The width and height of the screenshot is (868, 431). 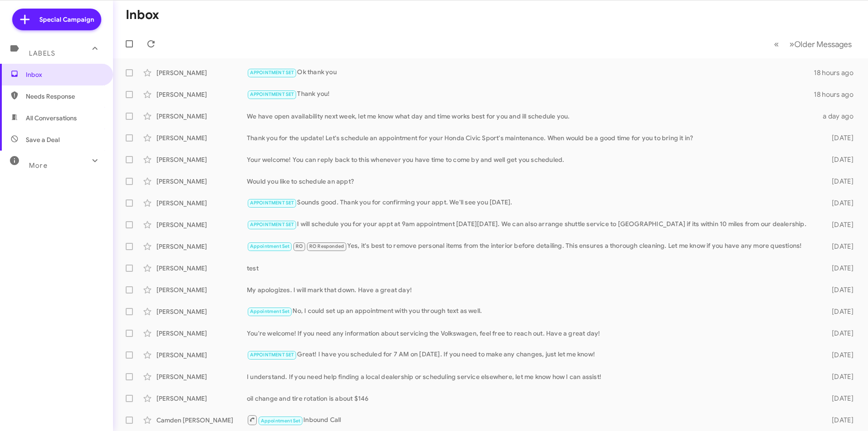 I want to click on div: test, so click(x=532, y=268).